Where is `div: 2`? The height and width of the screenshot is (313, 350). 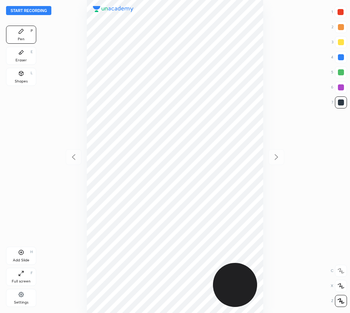
div: 2 is located at coordinates (339, 27).